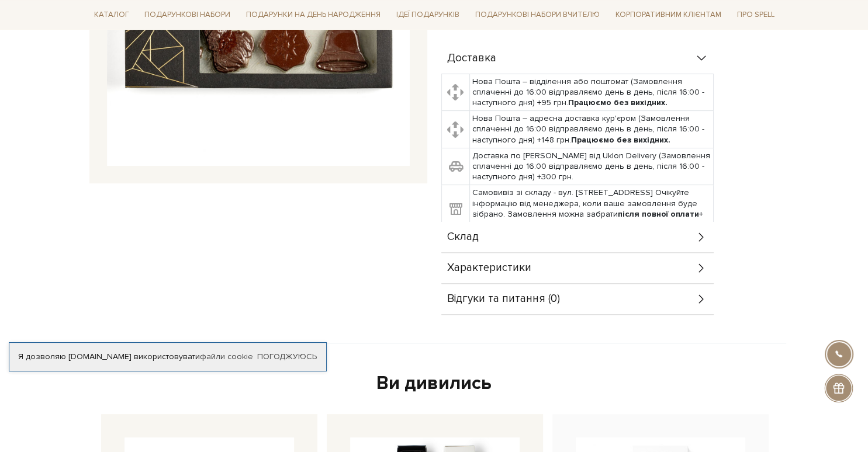  What do you see at coordinates (313, 15) in the screenshot?
I see `a: Подарунки на День народження` at bounding box center [313, 15].